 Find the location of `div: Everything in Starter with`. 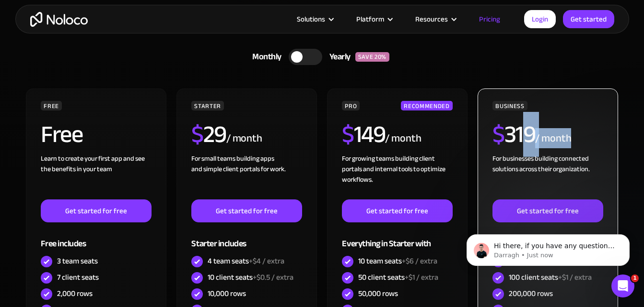

div: Everything in Starter with is located at coordinates (397, 238).